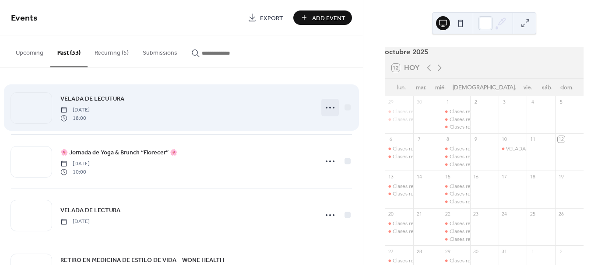  What do you see at coordinates (561, 102) in the screenshot?
I see `div: 5` at bounding box center [561, 102].